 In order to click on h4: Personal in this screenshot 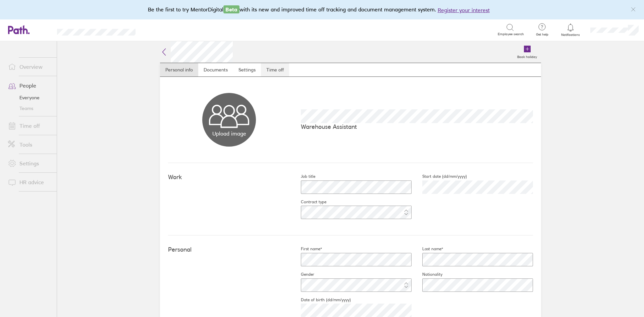, I will do `click(229, 250)`.